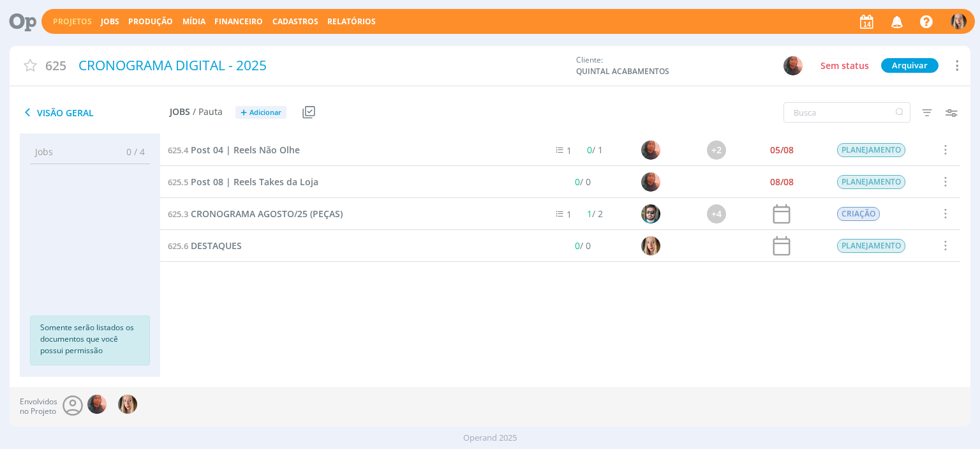  Describe the element at coordinates (845, 66) in the screenshot. I see `button: Sem status` at that location.